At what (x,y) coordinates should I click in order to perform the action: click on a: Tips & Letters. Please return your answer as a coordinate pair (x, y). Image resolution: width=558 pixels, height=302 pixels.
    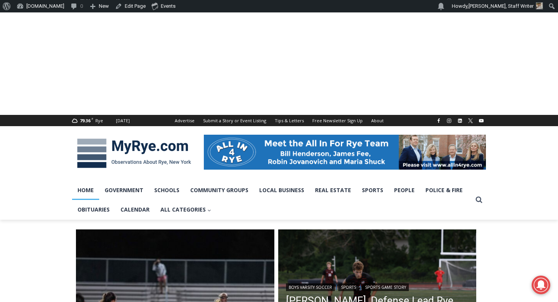
    Looking at the image, I should click on (289, 120).